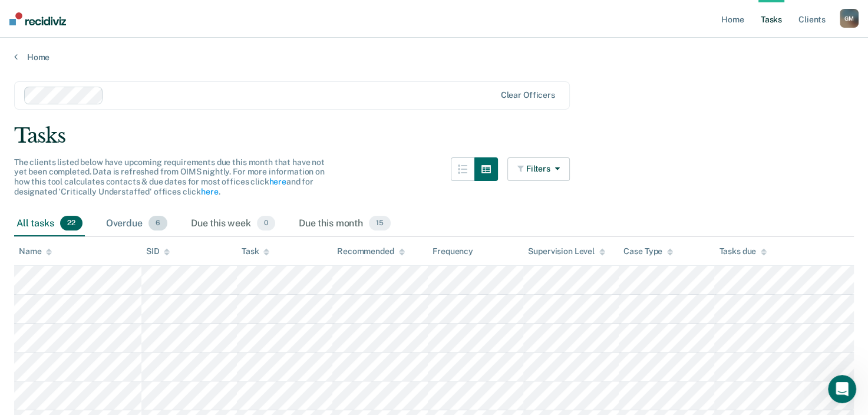 This screenshot has height=415, width=868. Describe the element at coordinates (344, 224) in the screenshot. I see `div: Due this month15` at that location.